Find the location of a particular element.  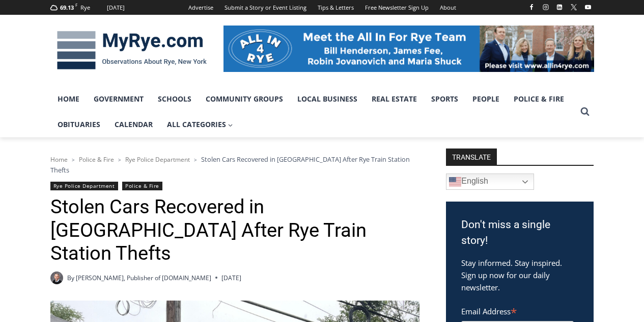

span: 69.13 is located at coordinates (67, 7).